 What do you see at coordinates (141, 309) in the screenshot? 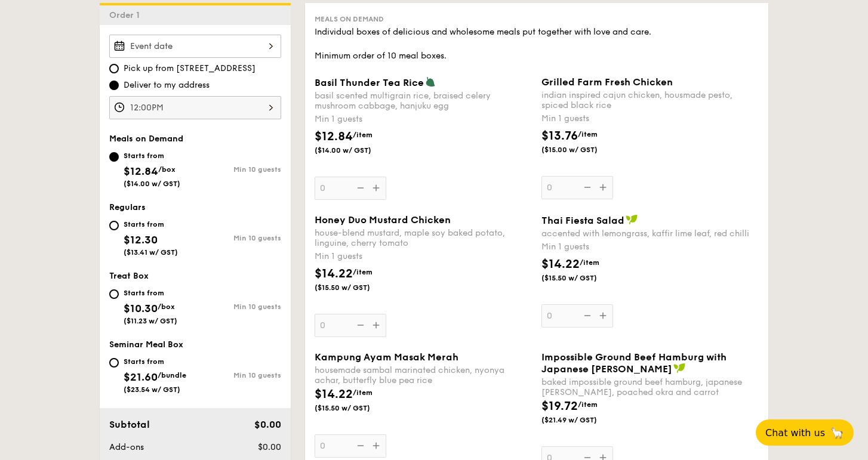
I see `span: $10.30` at bounding box center [141, 309].